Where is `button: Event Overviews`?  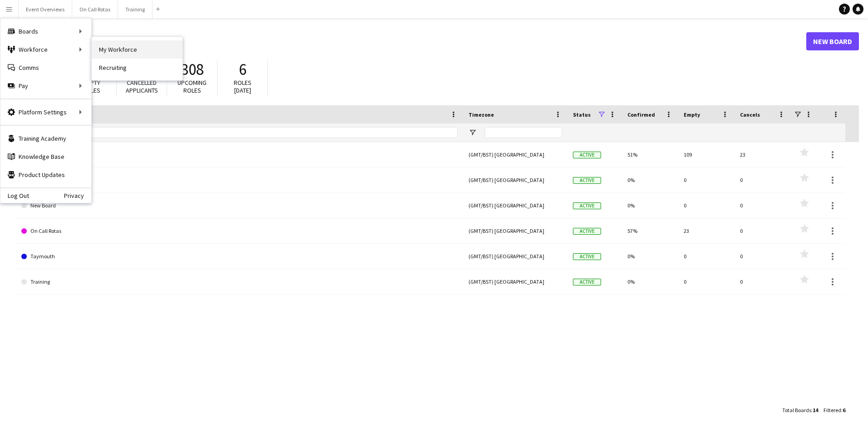 button: Event Overviews is located at coordinates (45, 9).